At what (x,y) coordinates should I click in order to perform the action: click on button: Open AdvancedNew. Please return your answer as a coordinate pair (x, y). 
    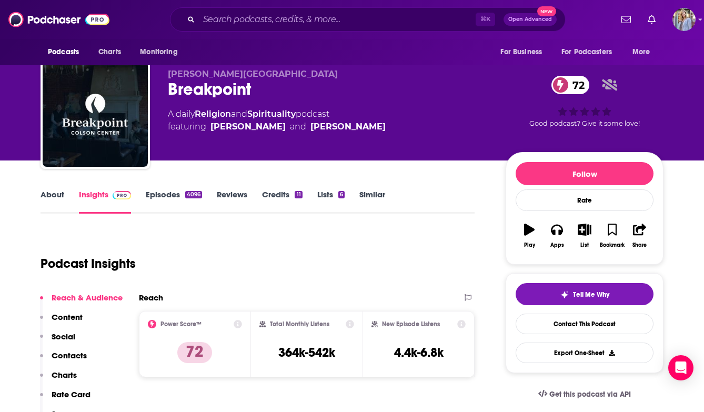
    Looking at the image, I should click on (530, 19).